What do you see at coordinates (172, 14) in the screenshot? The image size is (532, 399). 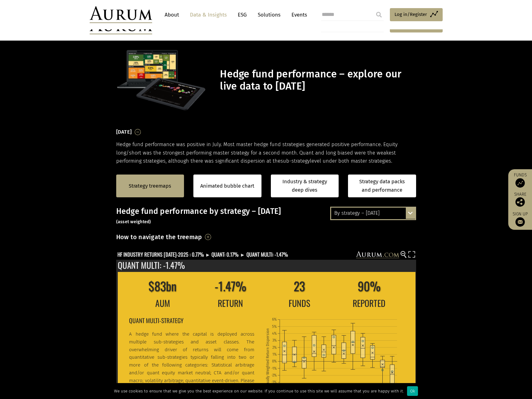 I see `a: About` at bounding box center [172, 14].